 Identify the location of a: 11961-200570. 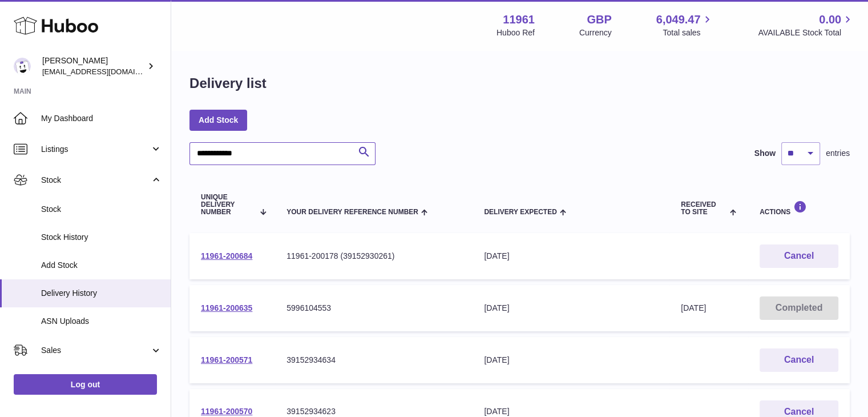
(226, 412).